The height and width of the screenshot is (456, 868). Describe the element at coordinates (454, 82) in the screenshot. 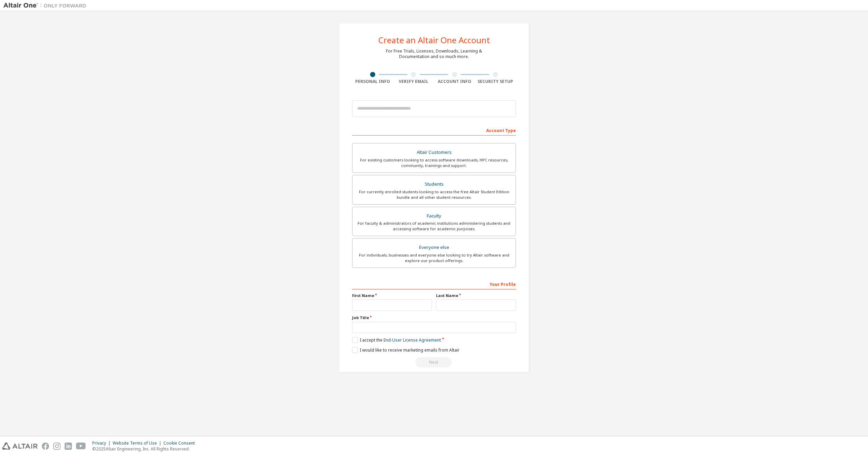

I see `div: Account Info` at that location.